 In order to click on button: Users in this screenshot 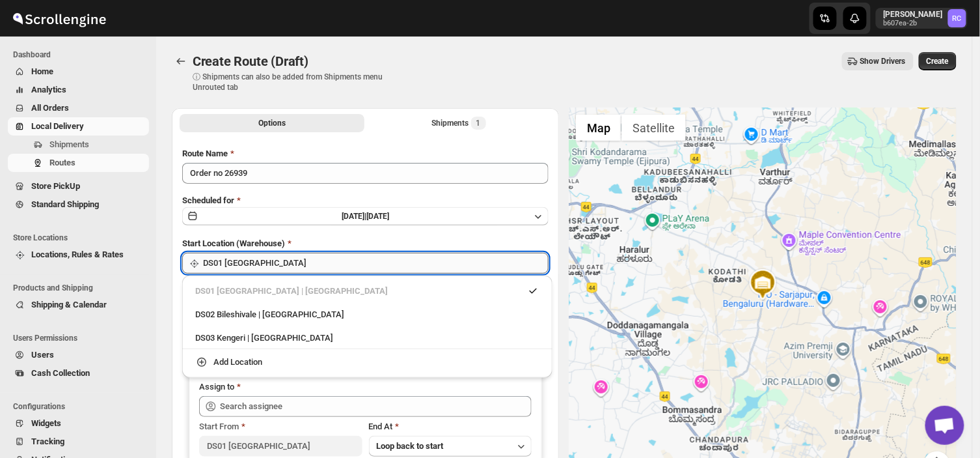, I will do `click(78, 355)`.